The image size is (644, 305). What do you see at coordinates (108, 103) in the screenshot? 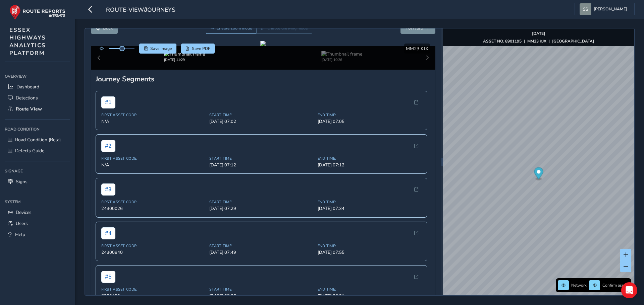
I see `span: # 1` at bounding box center [108, 103].